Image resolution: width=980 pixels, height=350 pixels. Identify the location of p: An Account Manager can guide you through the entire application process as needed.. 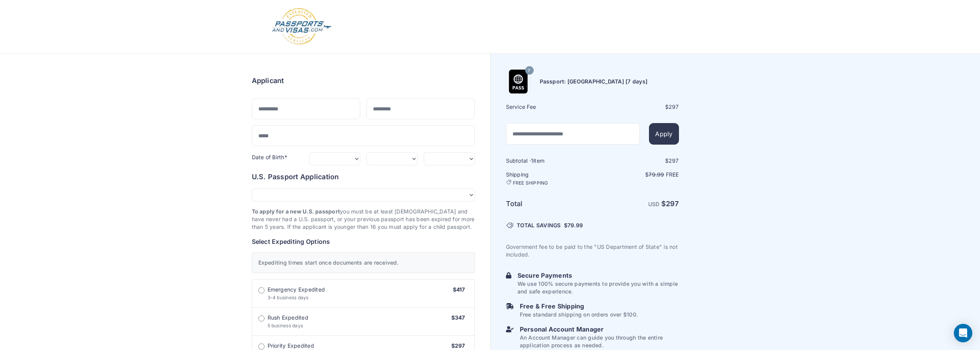
(599, 342).